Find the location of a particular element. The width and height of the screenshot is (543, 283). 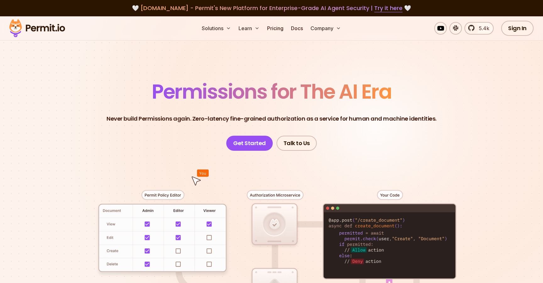

a: Pricing is located at coordinates (275, 28).